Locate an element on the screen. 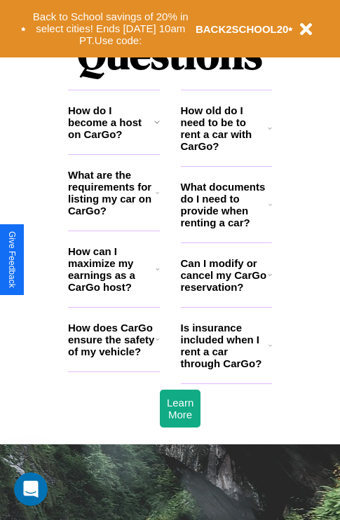 Image resolution: width=340 pixels, height=520 pixels. h3: What are the requirements for listing my car on CarGo? is located at coordinates (111, 193).